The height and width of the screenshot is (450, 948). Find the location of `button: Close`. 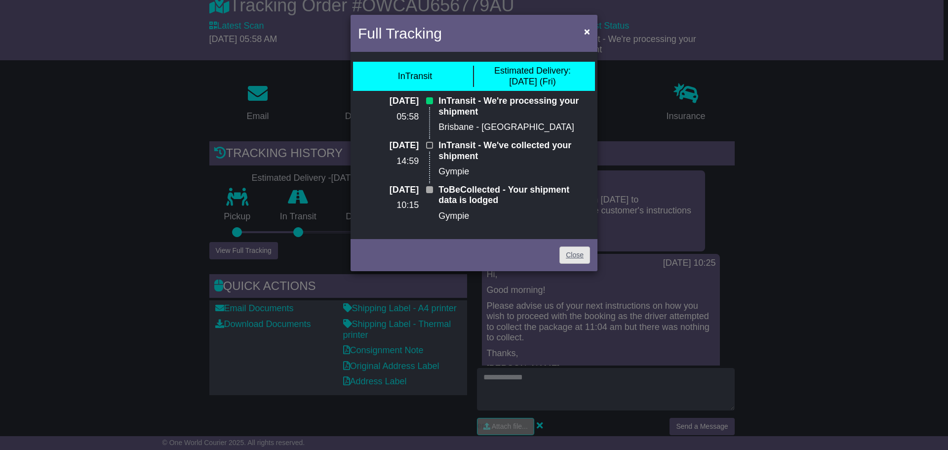

button: Close is located at coordinates (587, 31).